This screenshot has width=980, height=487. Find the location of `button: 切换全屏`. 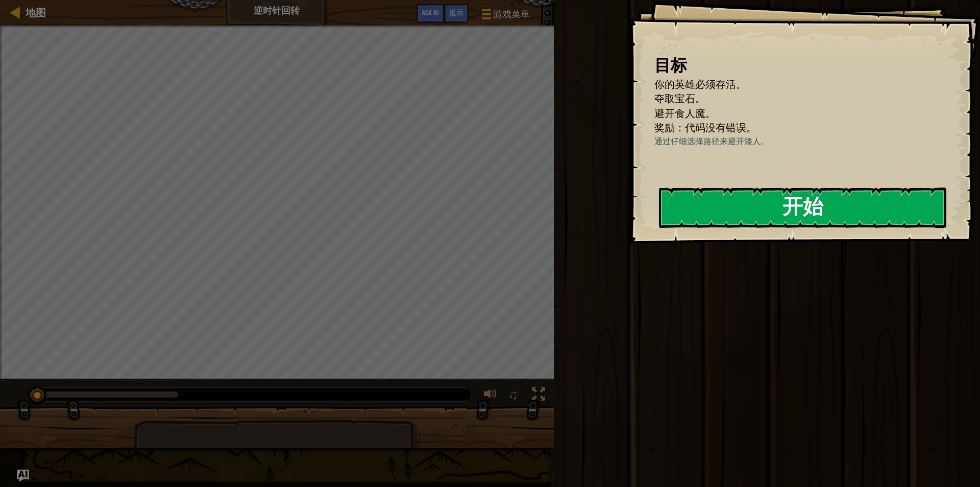

button: 切换全屏 is located at coordinates (538, 395).